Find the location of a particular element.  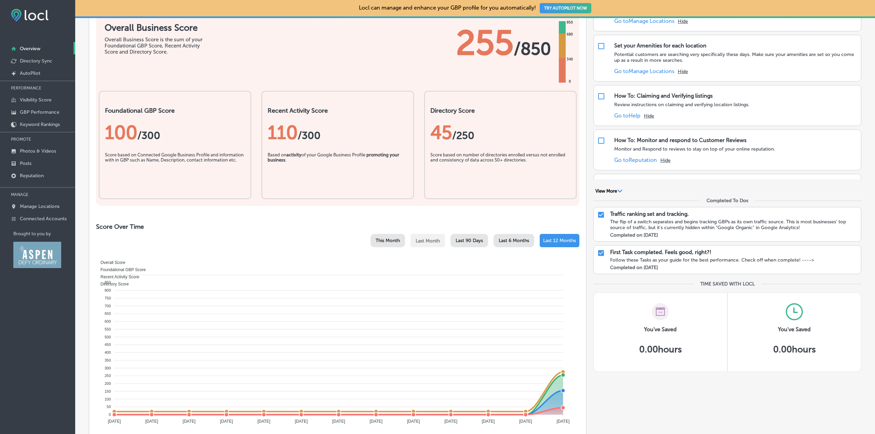

tspan: 650 is located at coordinates (108, 314).